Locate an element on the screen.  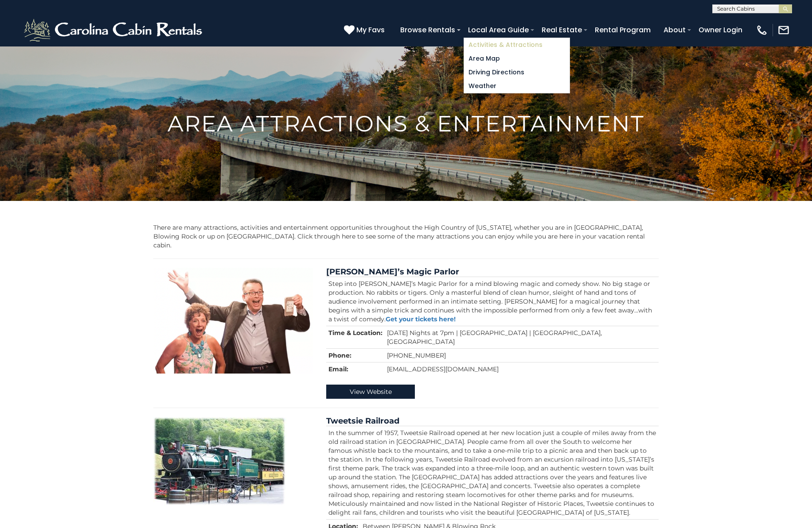
a: Weather is located at coordinates (517, 86).